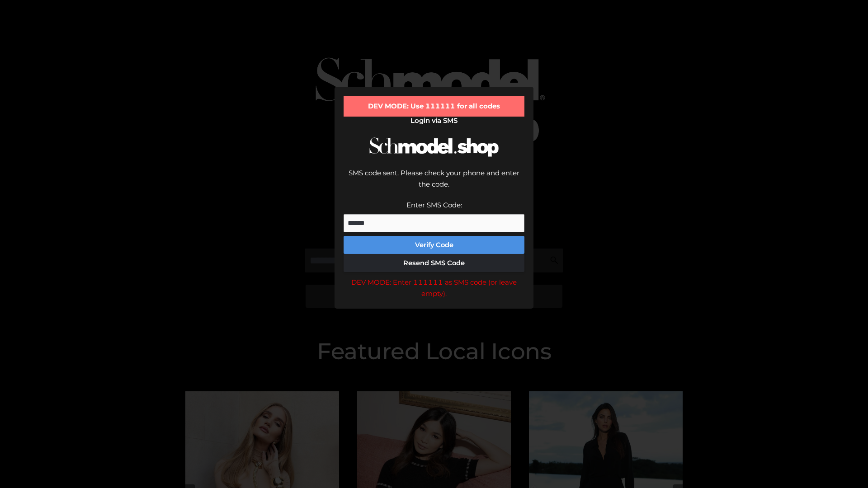 The image size is (868, 488). What do you see at coordinates (434, 245) in the screenshot?
I see `button: Verify Code` at bounding box center [434, 245].